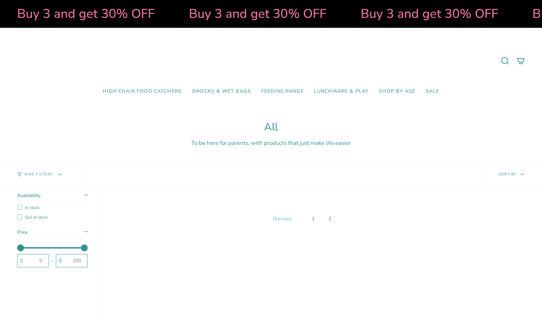 The height and width of the screenshot is (322, 542). I want to click on a: 2, so click(330, 218).